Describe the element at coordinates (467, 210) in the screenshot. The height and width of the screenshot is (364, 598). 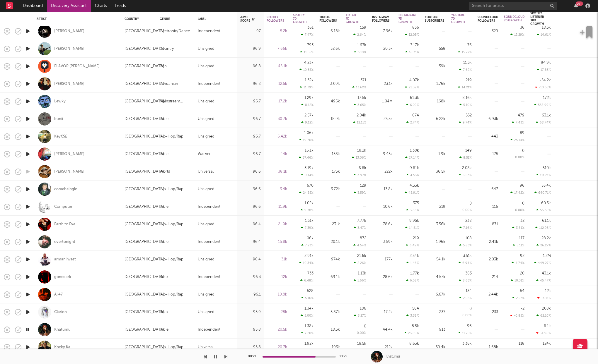
I see `div: 0.00 %` at that location.